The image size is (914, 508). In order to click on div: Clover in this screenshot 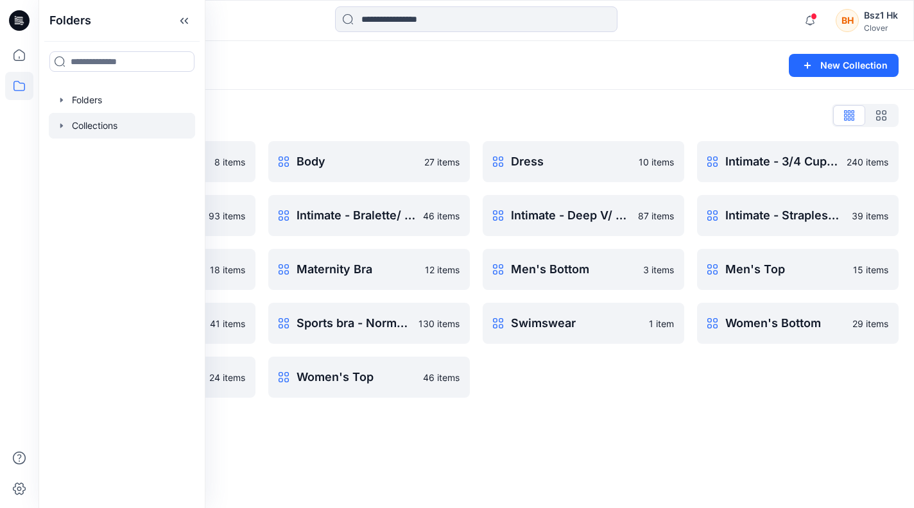, I will do `click(880, 28)`.